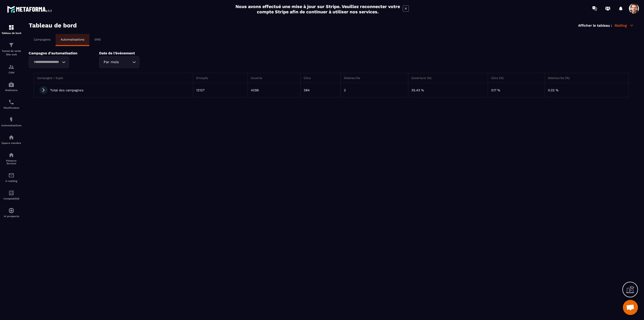 The image size is (644, 320). Describe the element at coordinates (60, 53) in the screenshot. I see `p: Campagne d’automatisation` at that location.